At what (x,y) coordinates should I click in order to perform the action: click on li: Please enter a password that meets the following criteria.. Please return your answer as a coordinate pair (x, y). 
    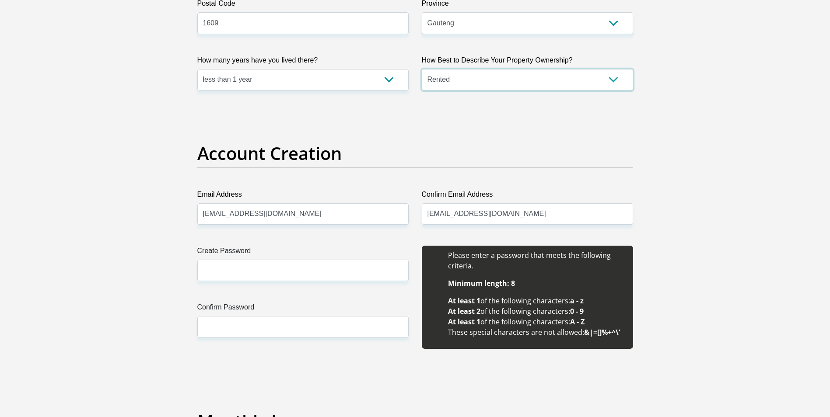
    Looking at the image, I should click on (536, 261).